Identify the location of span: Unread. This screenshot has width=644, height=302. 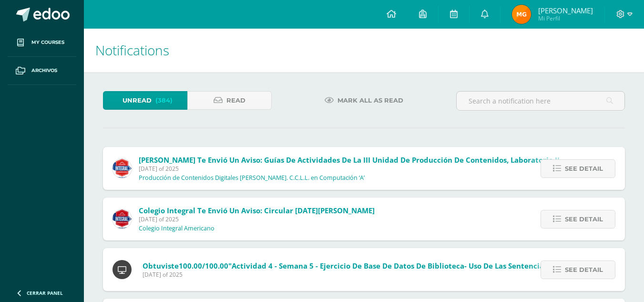
(137, 100).